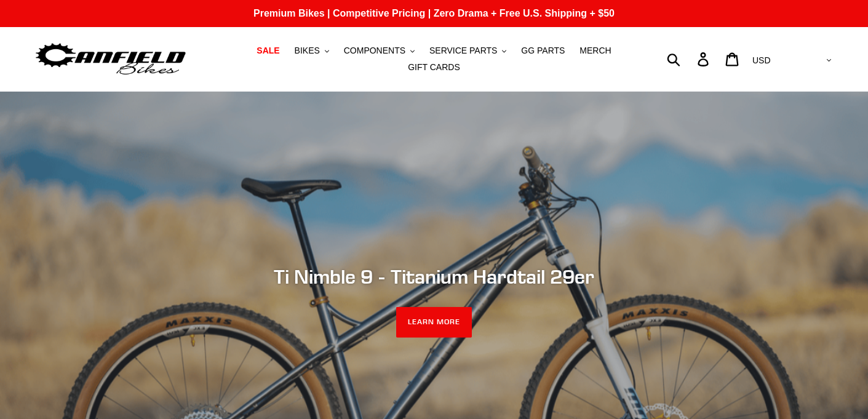  Describe the element at coordinates (463, 51) in the screenshot. I see `span: SERVICE PARTS` at that location.